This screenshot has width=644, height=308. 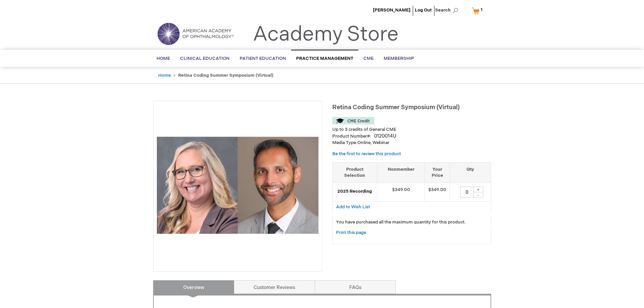 I want to click on span: Clinical Education, so click(x=205, y=58).